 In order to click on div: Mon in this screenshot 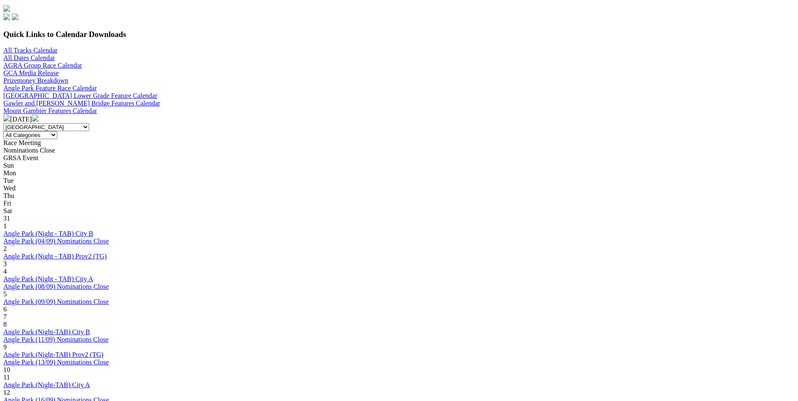, I will do `click(399, 173)`.